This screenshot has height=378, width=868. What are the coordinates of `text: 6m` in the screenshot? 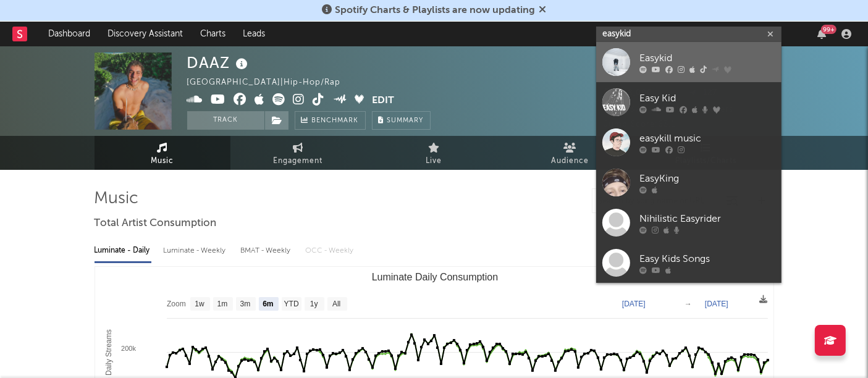 It's located at (267, 305).